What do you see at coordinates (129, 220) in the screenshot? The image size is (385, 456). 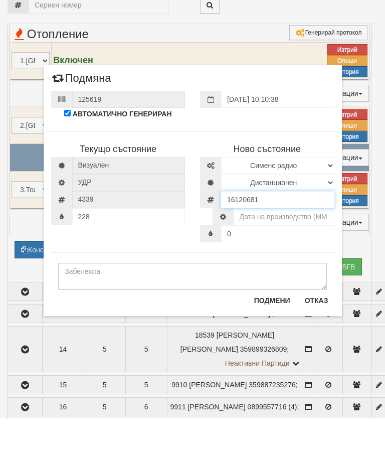 I see `span: УДР` at bounding box center [129, 220].